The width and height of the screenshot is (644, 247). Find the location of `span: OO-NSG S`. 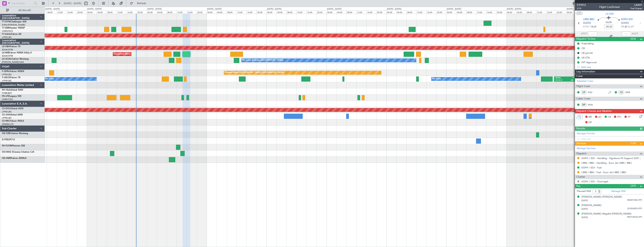

span: OO-NSG S is located at coordinates (8, 152).